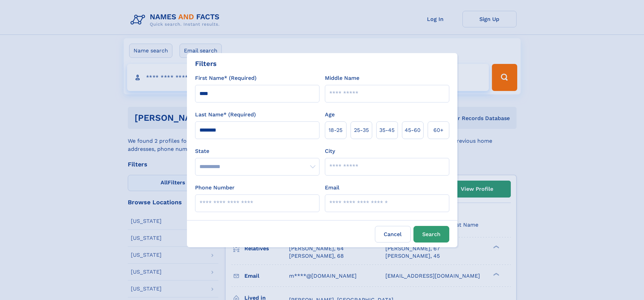 This screenshot has width=644, height=300. I want to click on label: Age, so click(330, 115).